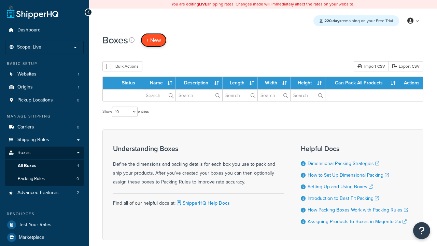 The image size is (437, 246). What do you see at coordinates (356, 21) in the screenshot?
I see `div: remaining on your Free Trial` at bounding box center [356, 21].